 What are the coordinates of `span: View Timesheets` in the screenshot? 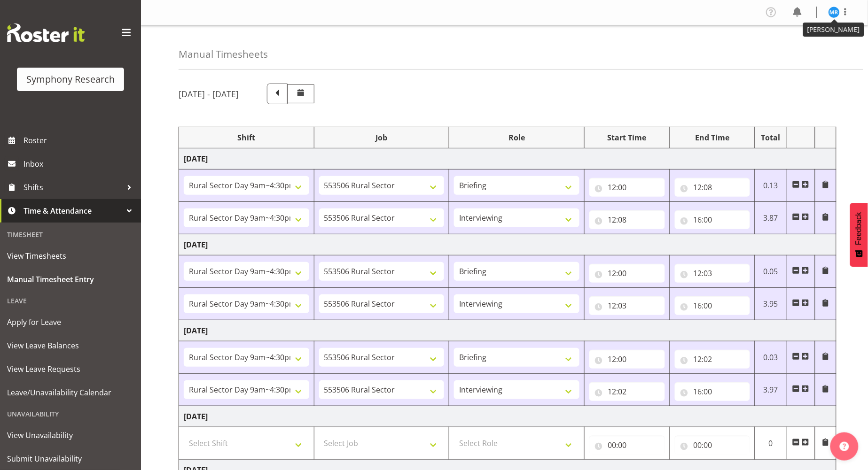 It's located at (70, 256).